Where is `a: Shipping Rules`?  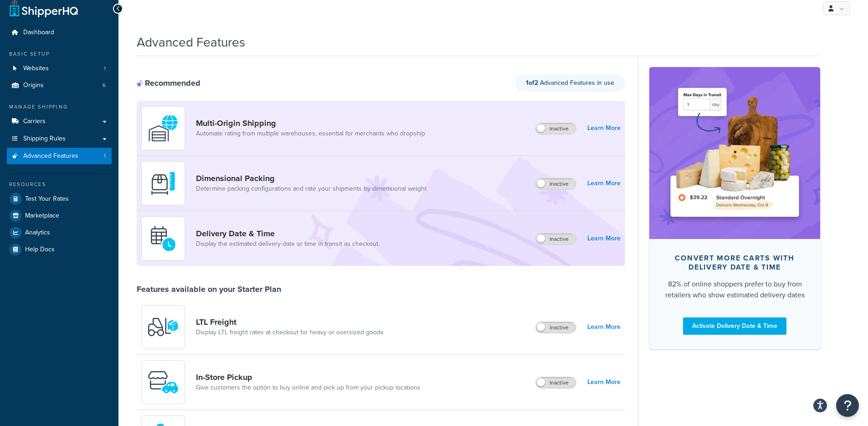 a: Shipping Rules is located at coordinates (59, 139).